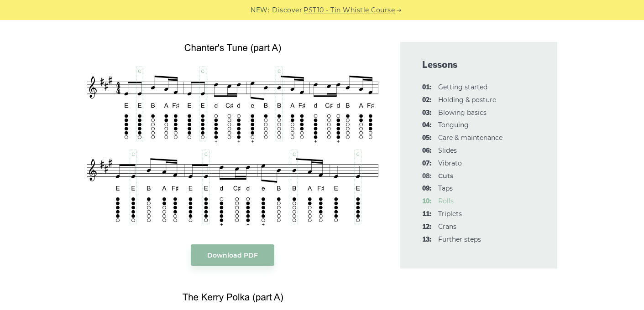 The height and width of the screenshot is (310, 644). Describe the element at coordinates (427, 189) in the screenshot. I see `span: 09:` at that location.